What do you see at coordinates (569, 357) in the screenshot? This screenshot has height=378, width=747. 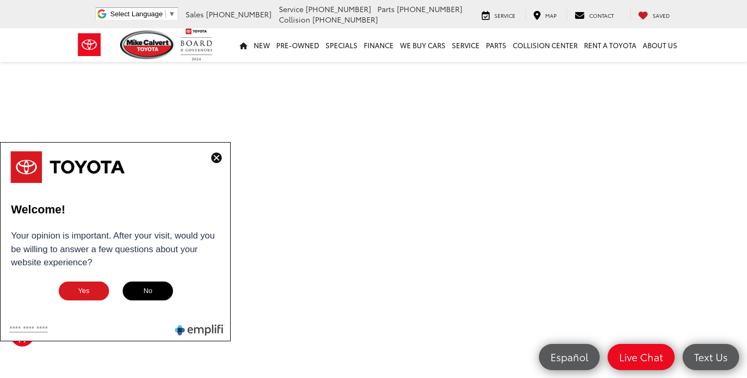 I see `a: Español` at bounding box center [569, 357].